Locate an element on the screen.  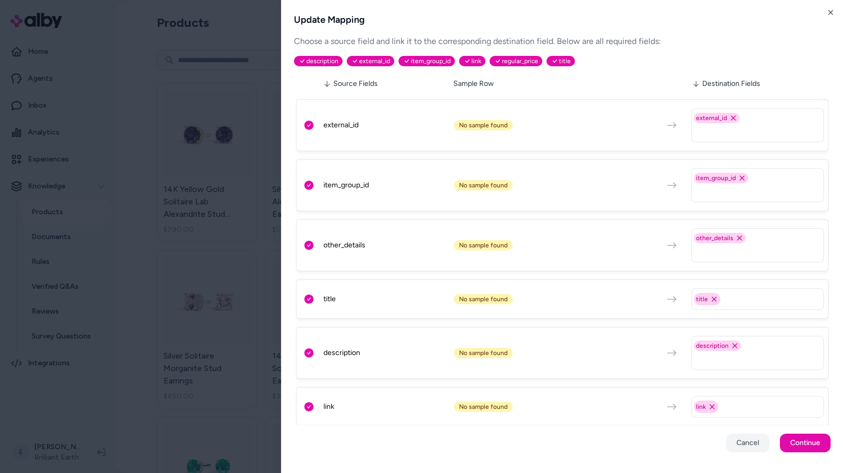
button: Continue is located at coordinates (806, 443).